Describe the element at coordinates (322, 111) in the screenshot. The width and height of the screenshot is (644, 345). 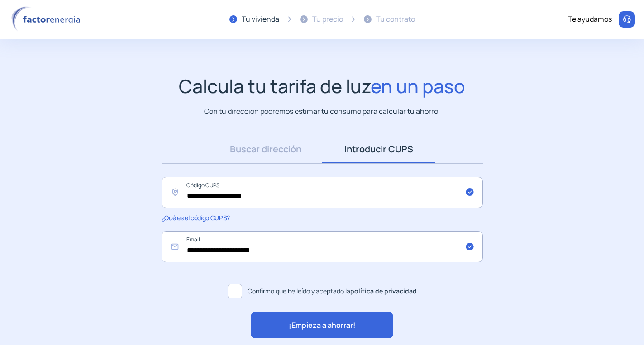
I see `p: Con tu dirección podremos estimar tu consumo para calcular tu ahorro.` at that location.